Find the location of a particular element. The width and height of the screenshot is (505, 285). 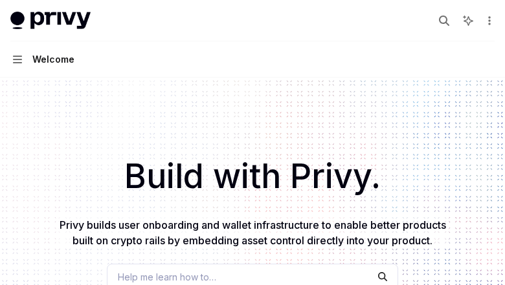

span: Privy builds user onboarding and wallet infrastructure to enable better products built on crypto ... is located at coordinates (252, 233).